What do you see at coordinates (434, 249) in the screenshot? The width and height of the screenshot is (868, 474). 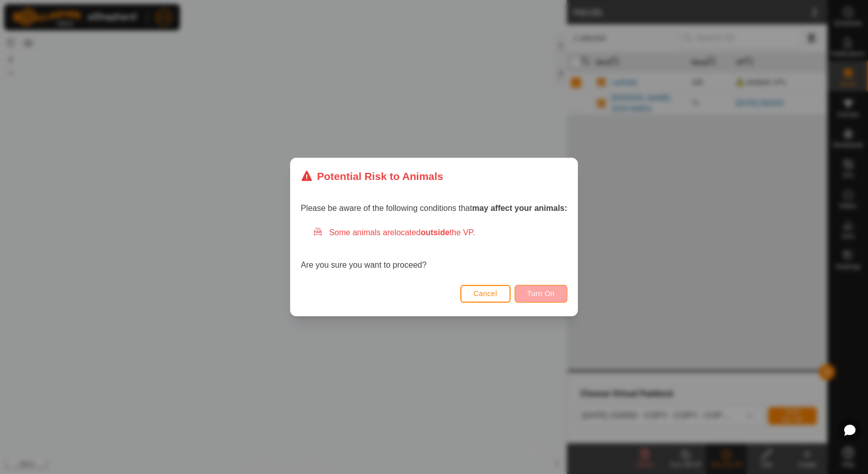 I see `div: Are you sure you want to proceed?` at bounding box center [434, 249].